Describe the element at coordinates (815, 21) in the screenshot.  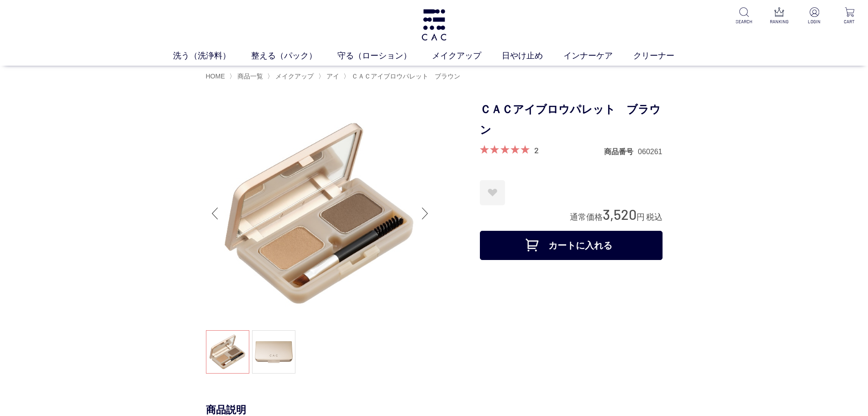
I see `p: LOGIN` at that location.